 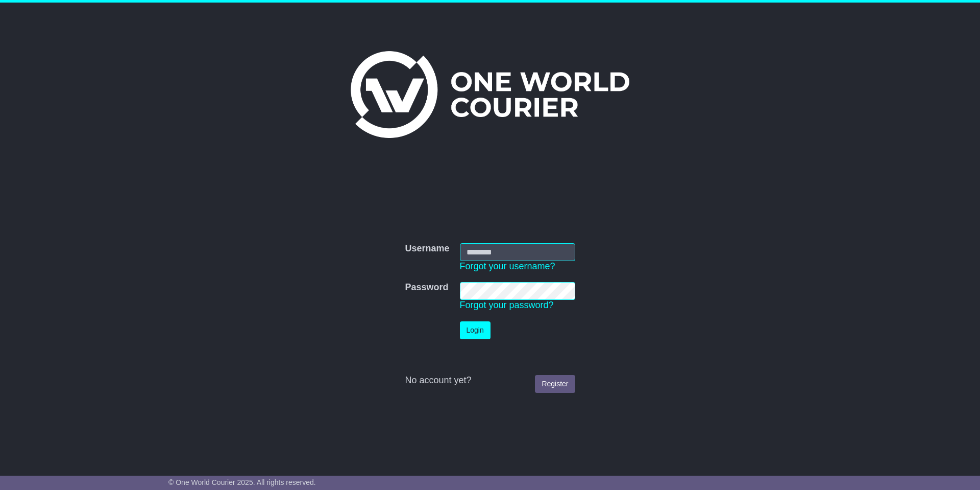 What do you see at coordinates (507, 266) in the screenshot?
I see `a: Forgot your username?` at bounding box center [507, 266].